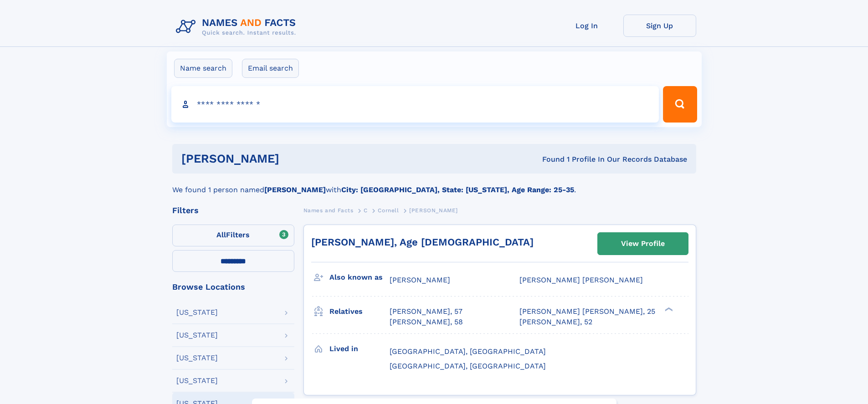  What do you see at coordinates (366, 210) in the screenshot?
I see `a: C` at bounding box center [366, 210].